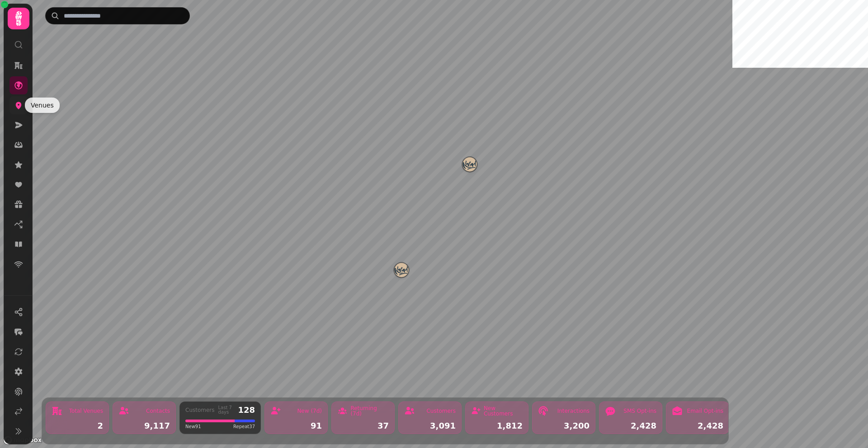 The image size is (868, 448). What do you see at coordinates (247, 410) in the screenshot?
I see `div: 128` at bounding box center [247, 410].